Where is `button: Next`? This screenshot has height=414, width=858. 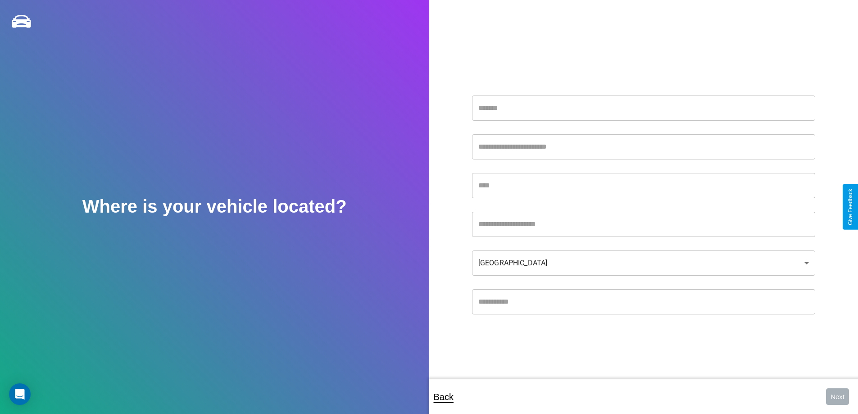 button: Next is located at coordinates (837, 396).